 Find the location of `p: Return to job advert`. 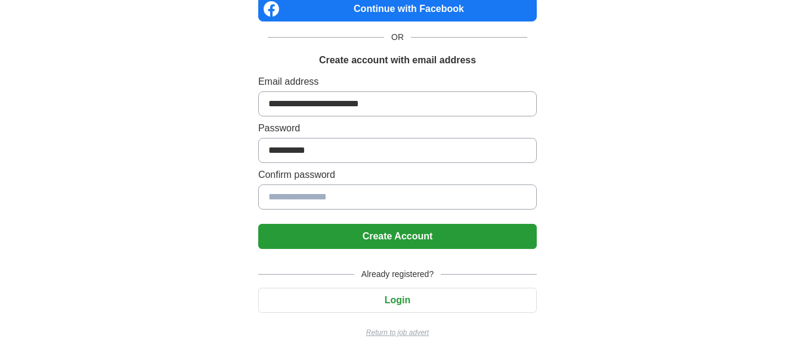

p: Return to job advert is located at coordinates (397, 332).